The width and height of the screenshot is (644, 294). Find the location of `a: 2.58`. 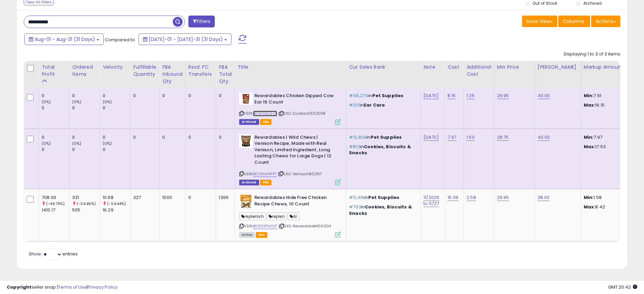

a: 2.58 is located at coordinates (471, 198).